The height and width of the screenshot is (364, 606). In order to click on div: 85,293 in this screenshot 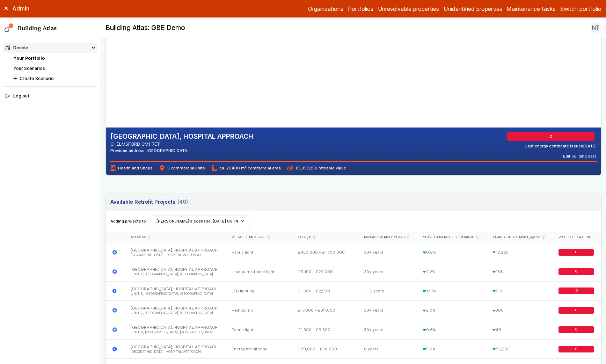, I will do `click(519, 349)`.